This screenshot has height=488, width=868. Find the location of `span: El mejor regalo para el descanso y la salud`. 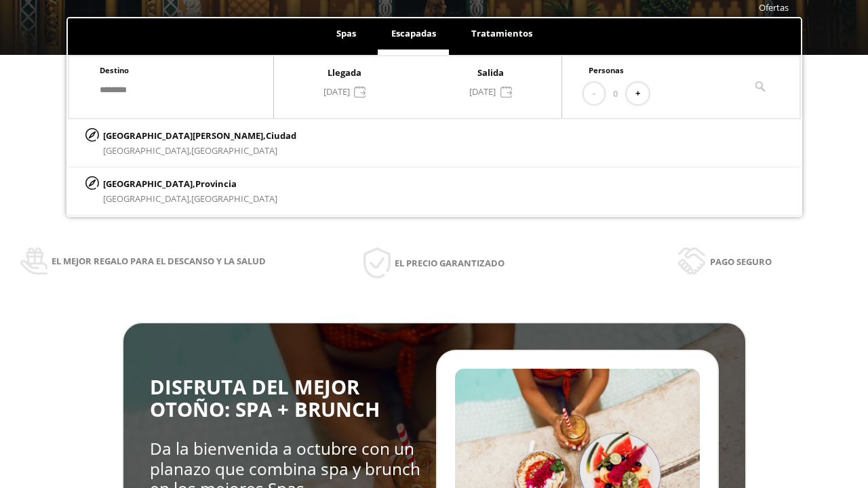

span: El mejor regalo para el descanso y la salud is located at coordinates (158, 261).